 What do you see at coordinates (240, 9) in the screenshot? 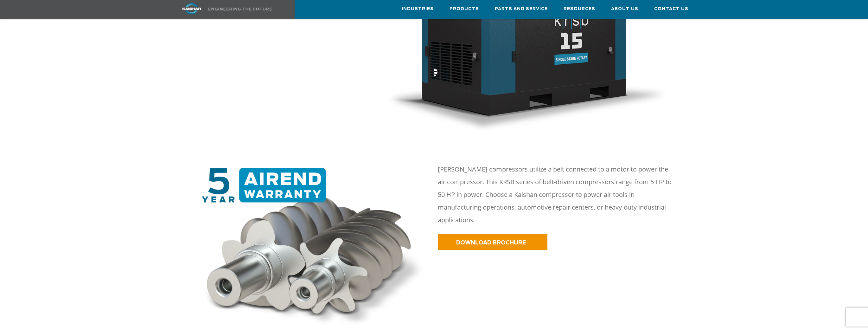
I see `img: Engineering the future` at bounding box center [240, 9].